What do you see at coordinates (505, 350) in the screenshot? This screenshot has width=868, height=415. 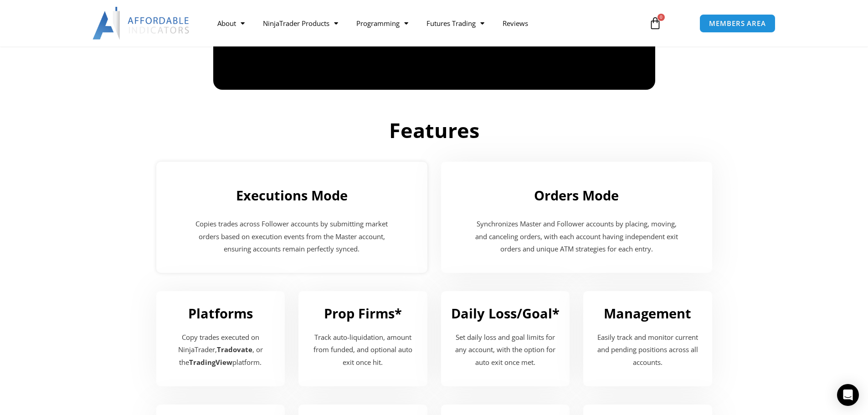 I see `p: Set daily loss and goal limits for any account, with the option for auto exit once met.` at bounding box center [505, 350].